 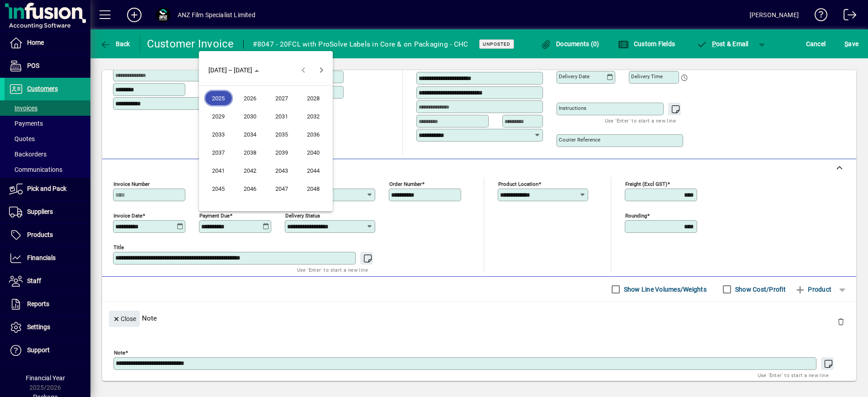 I want to click on button: 2042, so click(x=250, y=171).